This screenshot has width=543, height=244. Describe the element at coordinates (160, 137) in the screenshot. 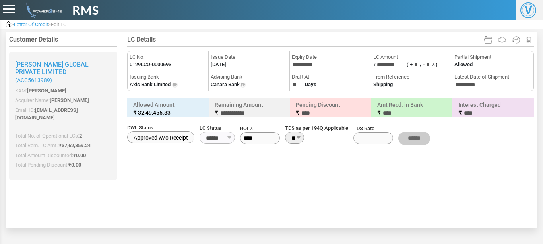

I see `label: Approved w/o Receipt` at that location.